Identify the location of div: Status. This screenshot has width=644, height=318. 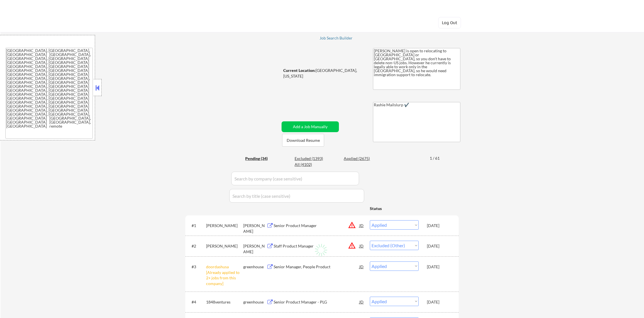
(394, 208).